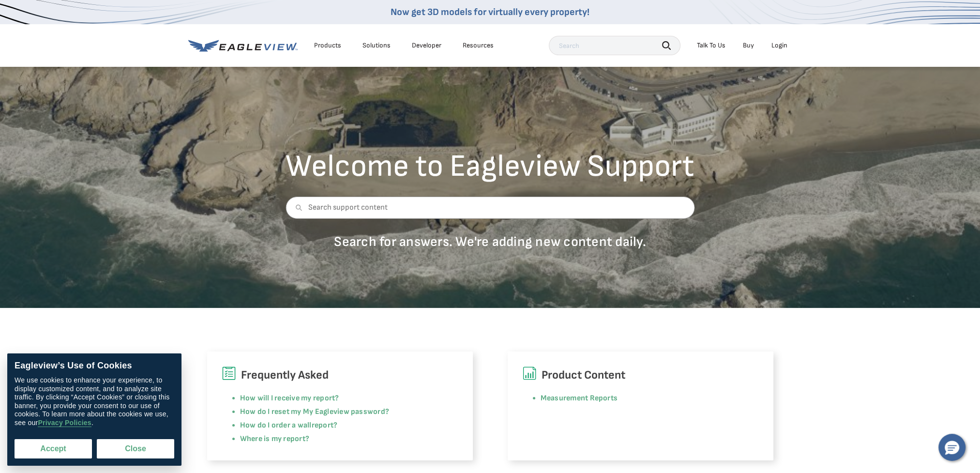  I want to click on input: Search, so click(615, 46).